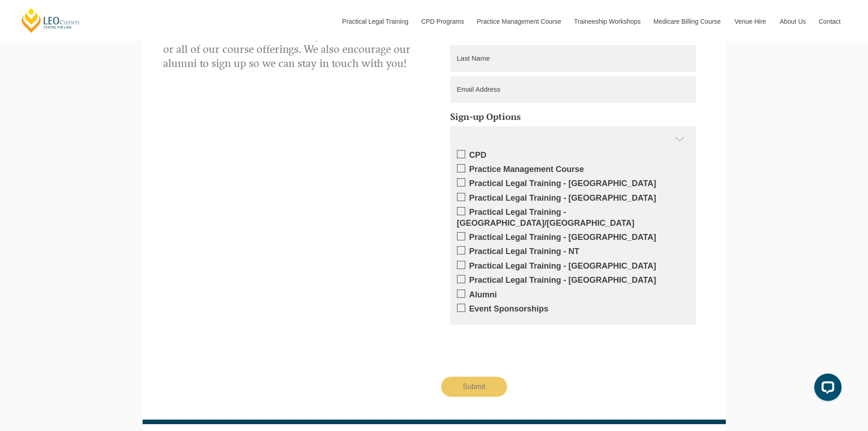 The height and width of the screenshot is (431, 868). What do you see at coordinates (750, 22) in the screenshot?
I see `a: Venue Hire` at bounding box center [750, 22].